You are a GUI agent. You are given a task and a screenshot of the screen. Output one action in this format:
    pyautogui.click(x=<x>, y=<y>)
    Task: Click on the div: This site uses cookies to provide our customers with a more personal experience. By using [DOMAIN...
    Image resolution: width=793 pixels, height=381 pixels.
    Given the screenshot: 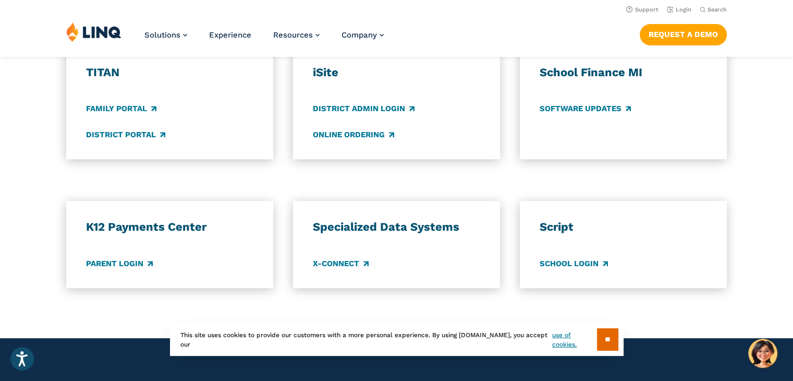 What is the action you would take?
    pyautogui.click(x=397, y=339)
    